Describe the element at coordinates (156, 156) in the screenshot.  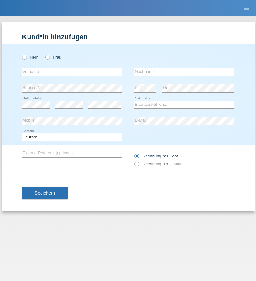
I see `label: Rechnung per Post` at that location.